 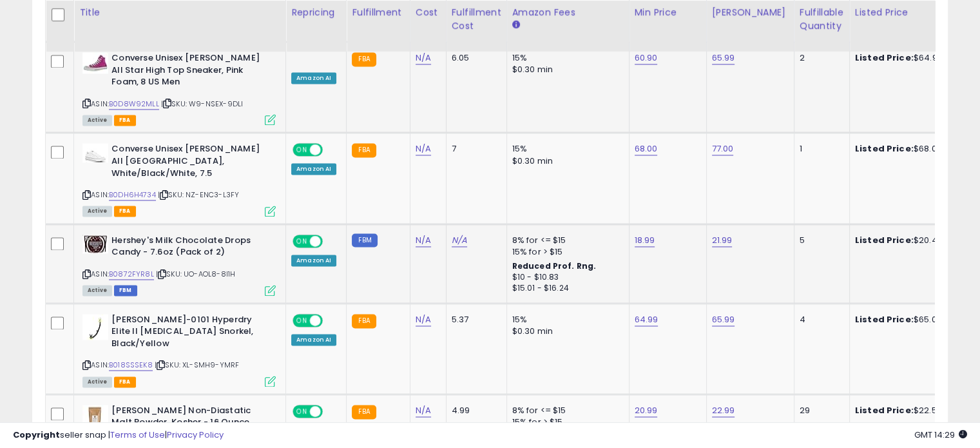 I want to click on div: $68.00, so click(x=909, y=149).